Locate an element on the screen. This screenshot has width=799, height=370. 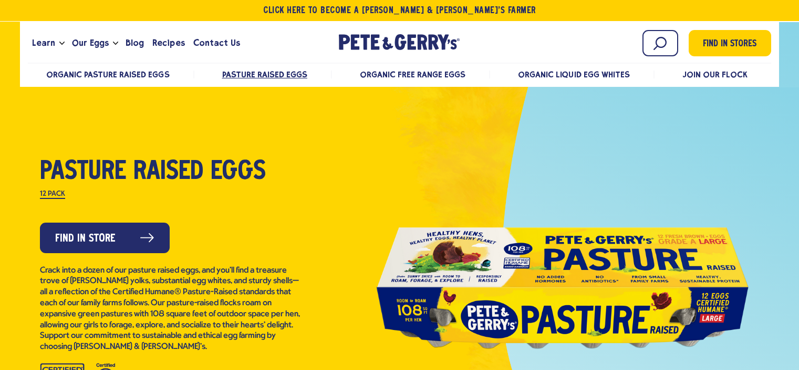
span: Our Eggs is located at coordinates (90, 43).